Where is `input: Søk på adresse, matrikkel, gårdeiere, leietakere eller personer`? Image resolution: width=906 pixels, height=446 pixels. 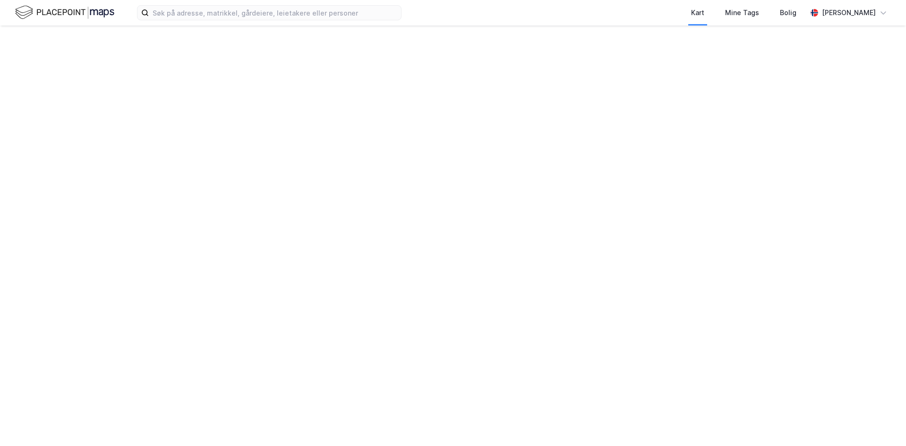
input: Søk på adresse, matrikkel, gårdeiere, leietakere eller personer is located at coordinates (275, 13).